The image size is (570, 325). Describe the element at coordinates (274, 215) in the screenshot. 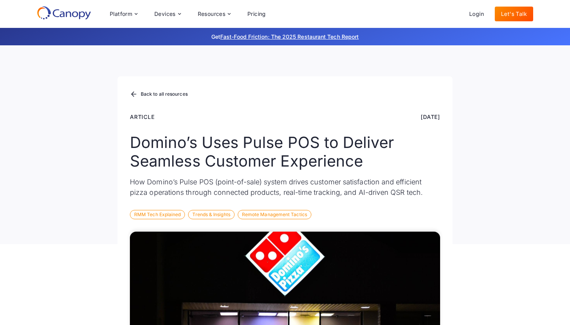

I see `div: Remote Management Tactics` at that location.